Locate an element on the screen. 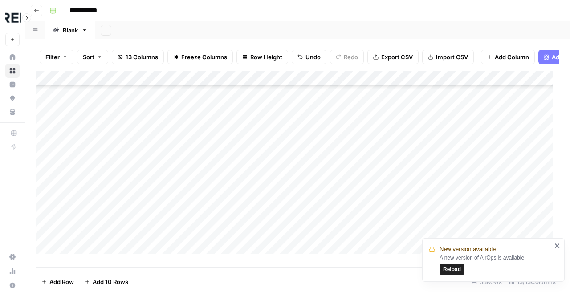 Image resolution: width=570 pixels, height=296 pixels. button: Export CSV is located at coordinates (393, 57).